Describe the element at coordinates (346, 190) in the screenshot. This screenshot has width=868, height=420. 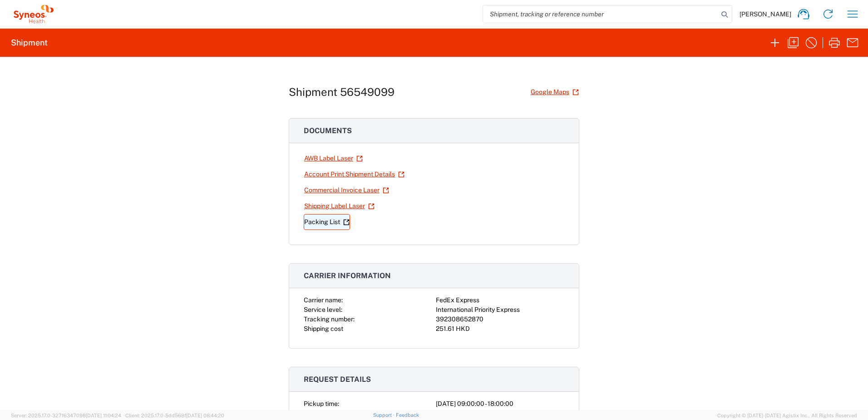
I see `a: Commercial Invoice Laser` at that location.